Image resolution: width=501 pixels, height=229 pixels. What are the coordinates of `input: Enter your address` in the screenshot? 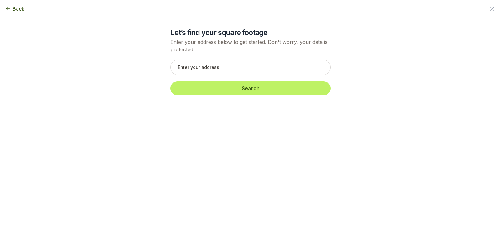 It's located at (251, 67).